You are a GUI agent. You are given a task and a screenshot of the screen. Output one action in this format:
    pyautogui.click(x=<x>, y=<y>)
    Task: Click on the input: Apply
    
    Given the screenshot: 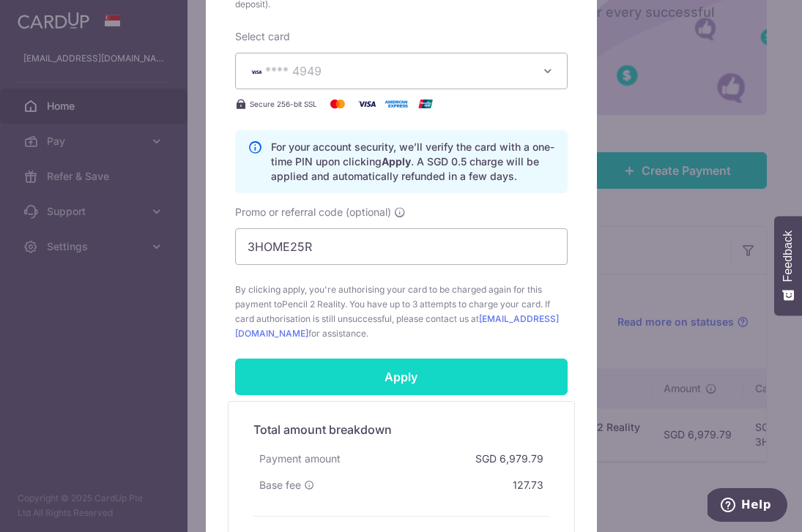 What is the action you would take?
    pyautogui.click(x=401, y=377)
    